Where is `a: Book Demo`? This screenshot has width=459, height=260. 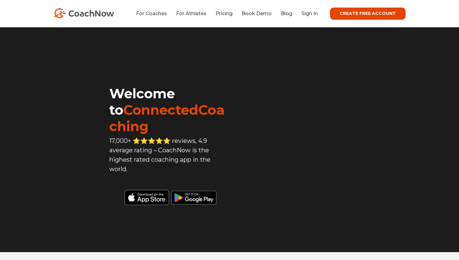 a: Book Demo is located at coordinates (256, 13).